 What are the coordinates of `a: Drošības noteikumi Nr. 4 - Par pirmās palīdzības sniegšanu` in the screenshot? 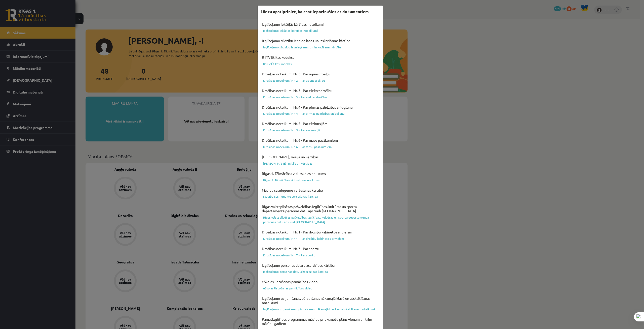 It's located at (320, 114).